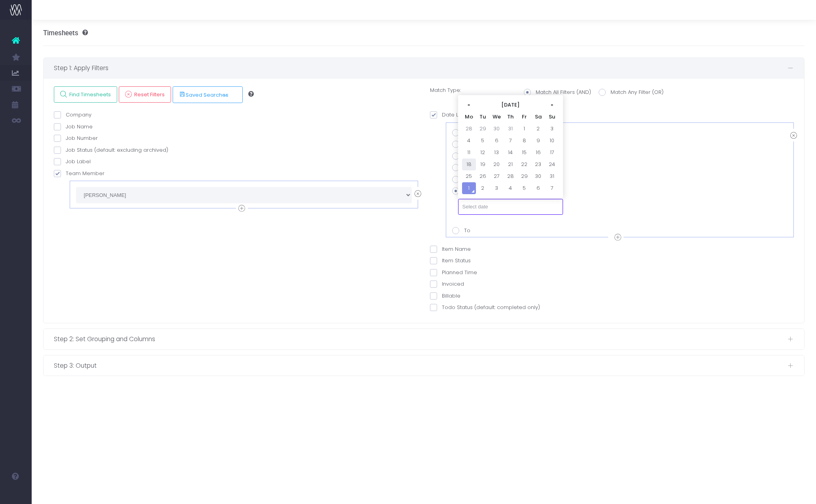 Image resolution: width=816 pixels, height=504 pixels. Describe the element at coordinates (73, 126) in the screenshot. I see `label: Job Name` at that location.